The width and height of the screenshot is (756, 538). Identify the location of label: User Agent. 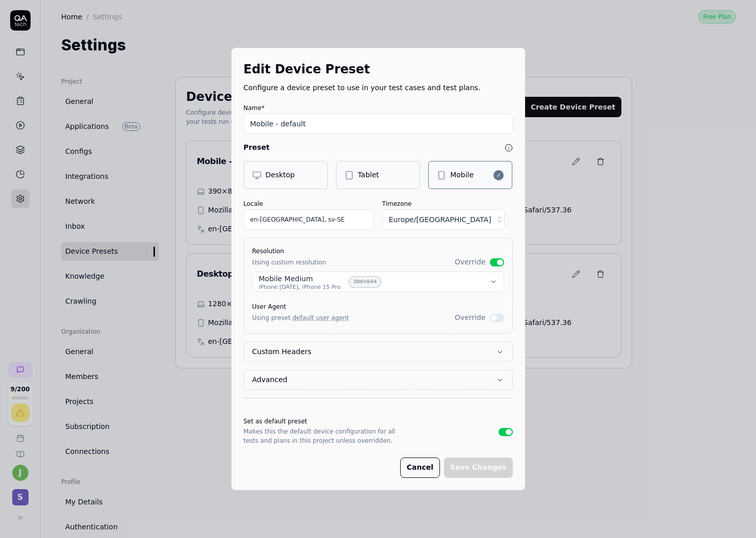
(269, 307).